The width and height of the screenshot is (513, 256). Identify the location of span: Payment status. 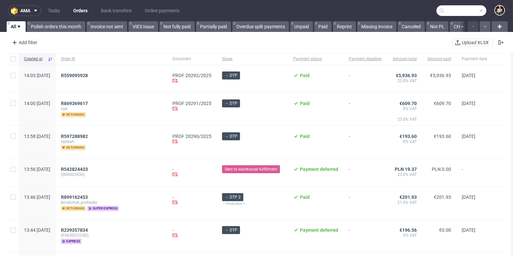
(315, 59).